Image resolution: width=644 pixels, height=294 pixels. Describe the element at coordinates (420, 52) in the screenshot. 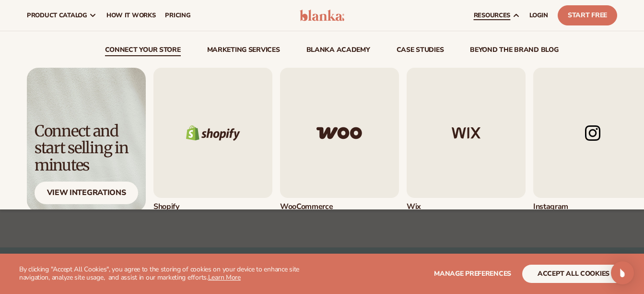

I see `a: case studies` at that location.